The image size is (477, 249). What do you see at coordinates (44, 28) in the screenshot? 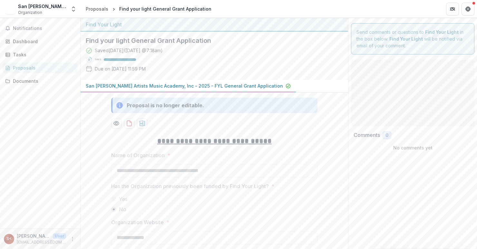
I see `span: Notifications` at bounding box center [44, 28].